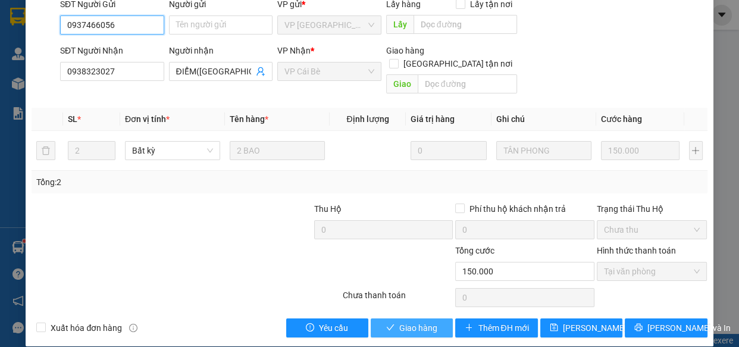  What do you see at coordinates (86, 328) in the screenshot?
I see `span: Xuất hóa đơn hàng` at bounding box center [86, 328].